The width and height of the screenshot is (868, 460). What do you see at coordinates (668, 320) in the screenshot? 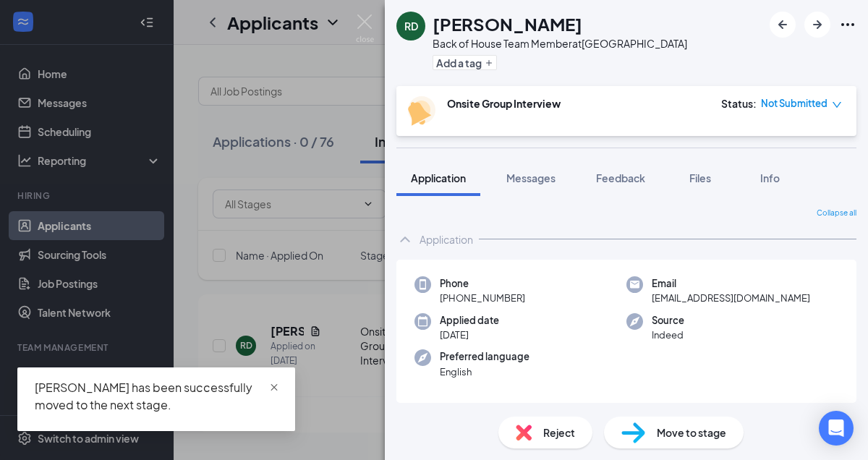
I see `span: Source` at bounding box center [668, 320].